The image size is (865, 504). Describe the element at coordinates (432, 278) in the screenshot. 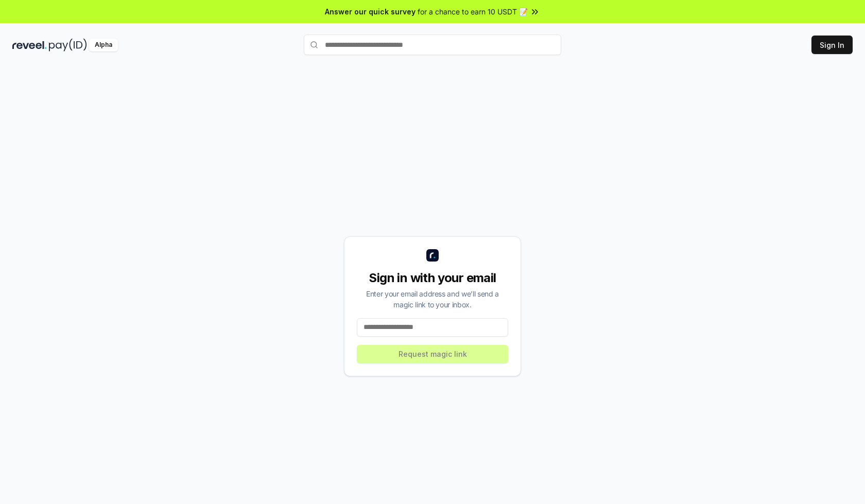

I see `div: Sign in with your email` at that location.